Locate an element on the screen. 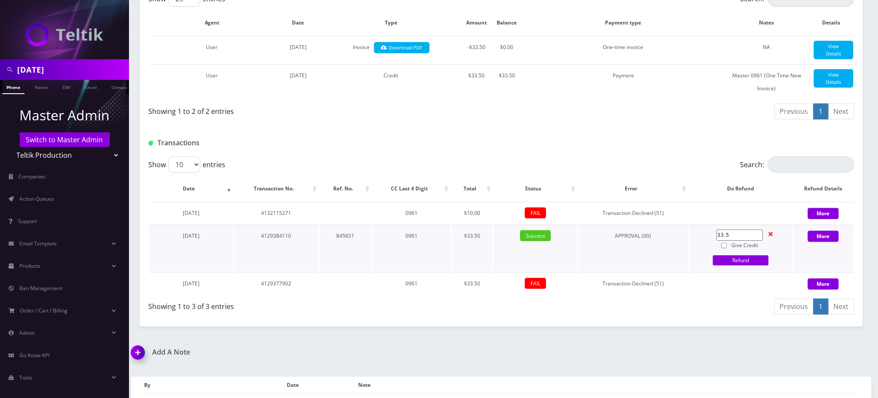 This screenshot has width=878, height=398. input: Search in Company is located at coordinates (72, 70).